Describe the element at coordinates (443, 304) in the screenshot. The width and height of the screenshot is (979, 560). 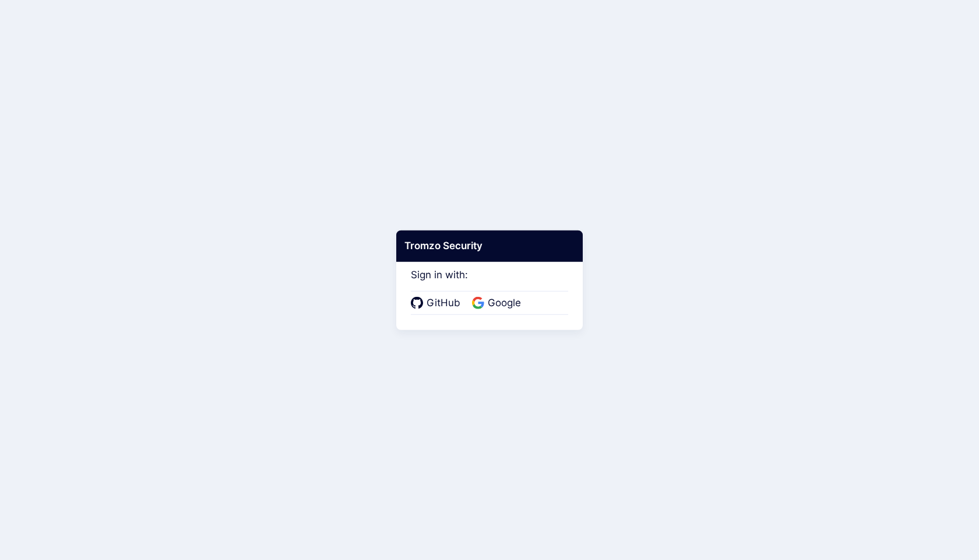
I see `span: GitHub` at that location.